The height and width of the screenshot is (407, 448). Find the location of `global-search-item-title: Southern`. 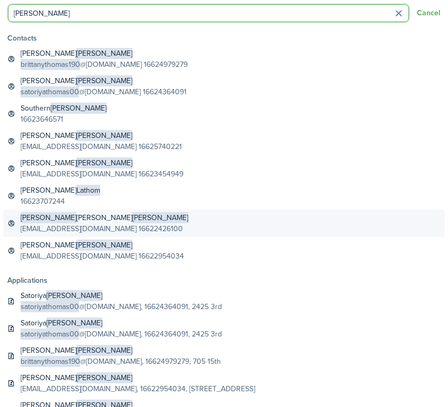

global-search-item-title: Southern is located at coordinates (63, 108).